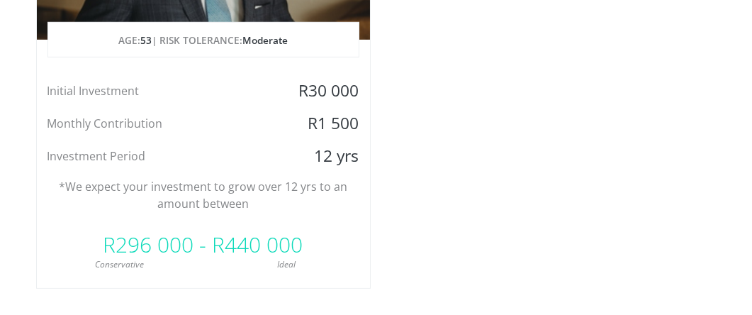 The image size is (752, 315). What do you see at coordinates (203, 244) in the screenshot?
I see `div: R296 000 - R440 000` at bounding box center [203, 244].